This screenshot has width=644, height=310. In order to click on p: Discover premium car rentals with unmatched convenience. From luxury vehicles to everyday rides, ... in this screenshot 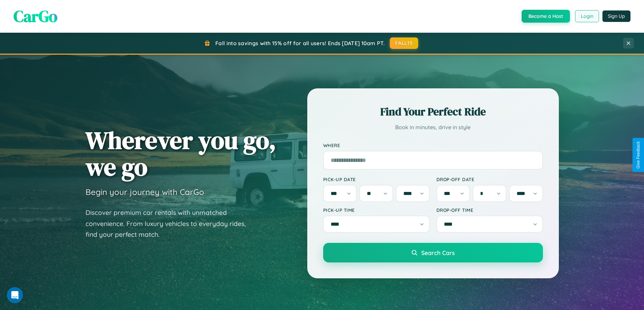, I will do `click(170, 224)`.